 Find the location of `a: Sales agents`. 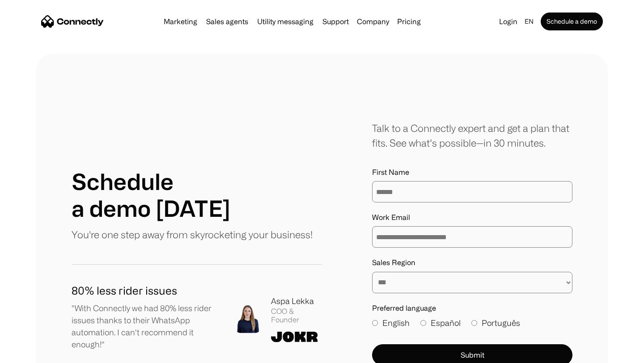

a: Sales agents is located at coordinates (227, 22).